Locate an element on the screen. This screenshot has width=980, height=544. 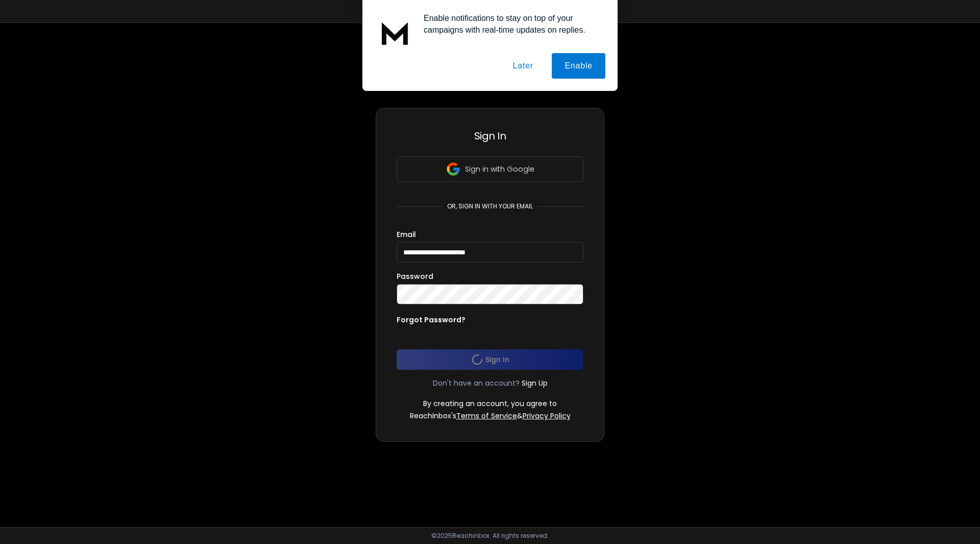
p: Forgot Password? is located at coordinates (431, 320).